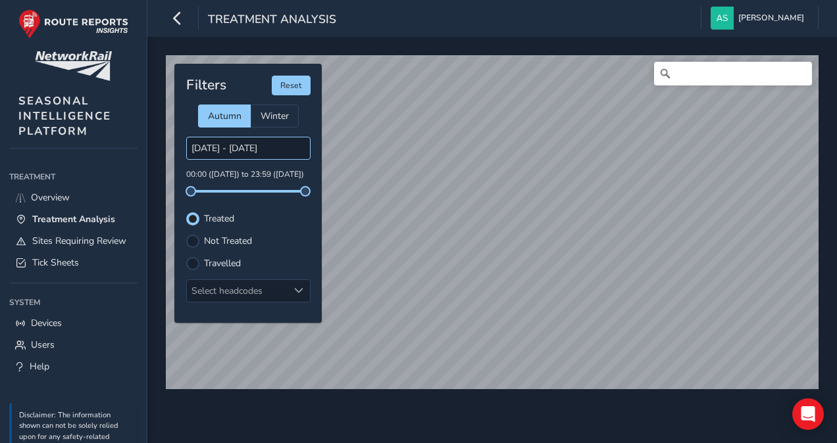 The image size is (837, 443). What do you see at coordinates (55, 262) in the screenshot?
I see `span: Tick Sheets` at bounding box center [55, 262].